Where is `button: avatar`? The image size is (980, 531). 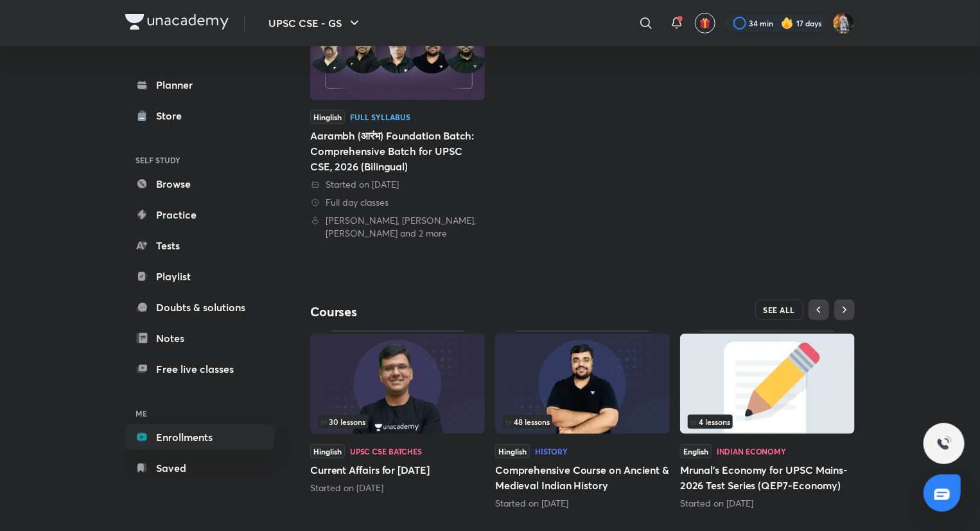
button: avatar is located at coordinates (705, 23).